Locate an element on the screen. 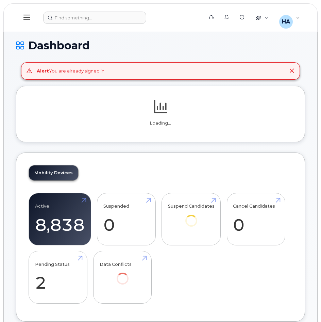 The width and height of the screenshot is (321, 322). a: Mobility Devices is located at coordinates (53, 173).